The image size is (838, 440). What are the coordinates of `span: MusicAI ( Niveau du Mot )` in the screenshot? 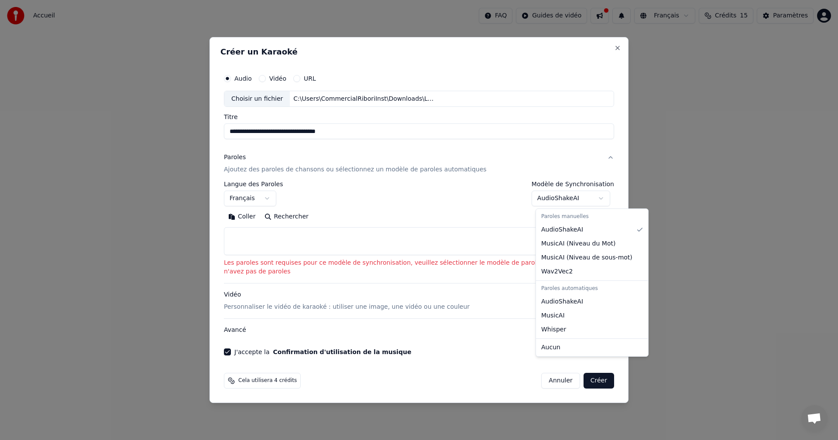 It's located at (578, 244).